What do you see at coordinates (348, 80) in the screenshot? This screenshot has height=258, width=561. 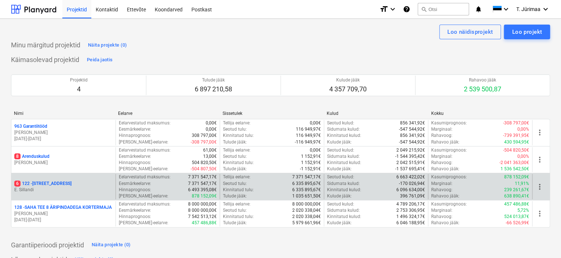 I see `p: Kulude jääk` at bounding box center [348, 80].